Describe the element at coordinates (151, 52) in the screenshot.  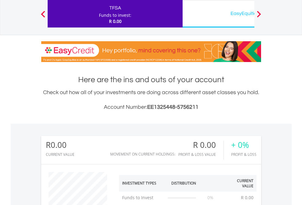
I see `img: EasyCredit Promotion Banner` at that location.